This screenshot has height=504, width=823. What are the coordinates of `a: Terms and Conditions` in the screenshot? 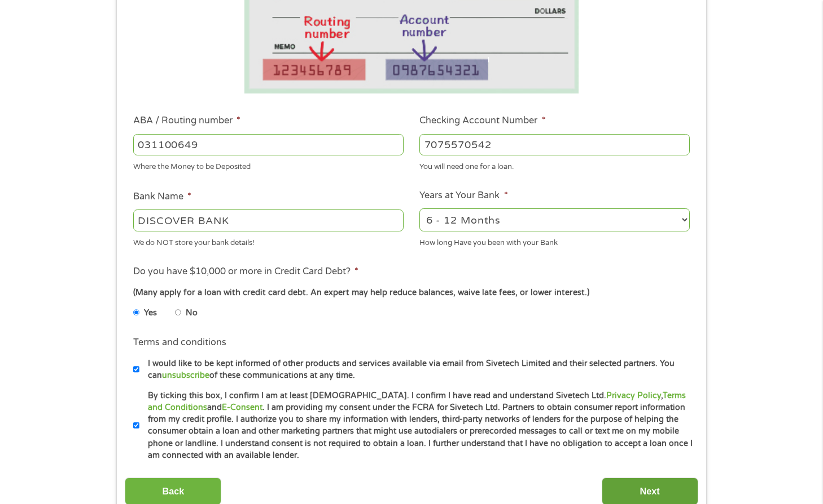 It's located at (417, 402).